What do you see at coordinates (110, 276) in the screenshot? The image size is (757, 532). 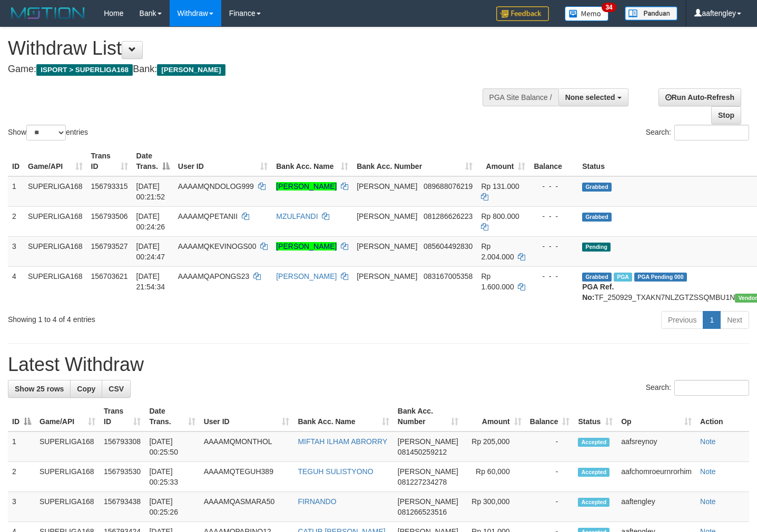 I see `span: 156703621` at bounding box center [110, 276].